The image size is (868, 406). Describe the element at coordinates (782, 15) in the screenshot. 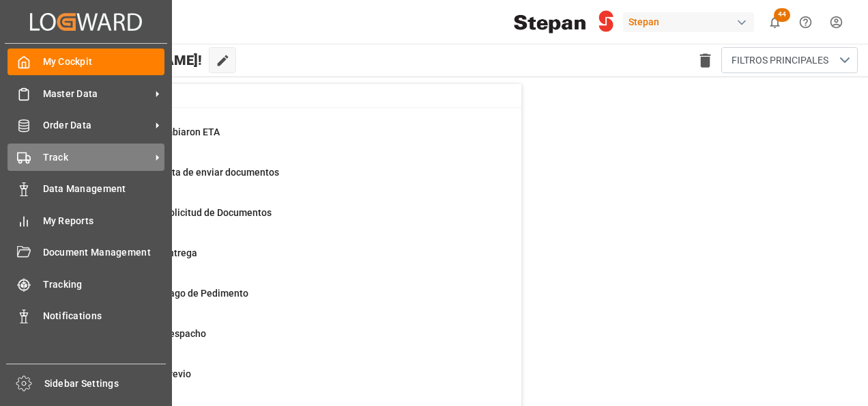

I see `span: 44` at that location.